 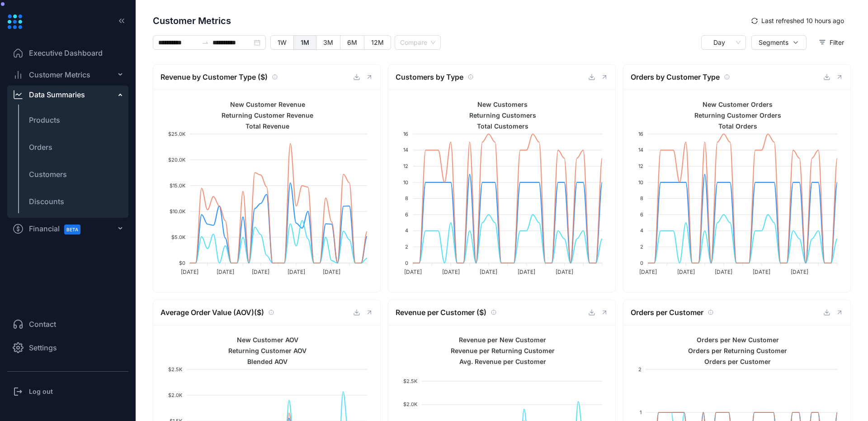 What do you see at coordinates (41, 391) in the screenshot?
I see `h3: Log out` at bounding box center [41, 391].